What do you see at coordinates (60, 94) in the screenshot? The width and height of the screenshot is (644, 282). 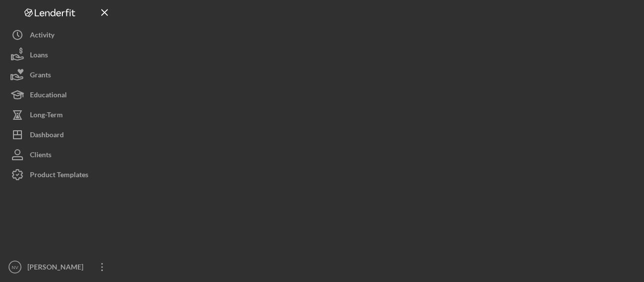 I see `button: Educational` at bounding box center [60, 94].